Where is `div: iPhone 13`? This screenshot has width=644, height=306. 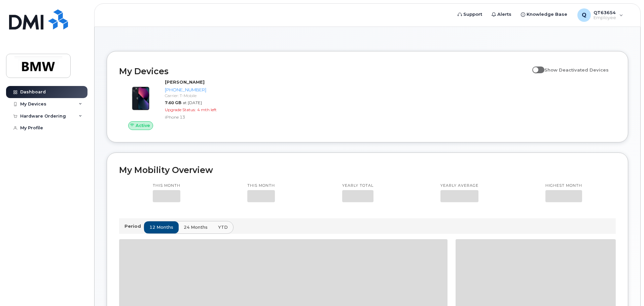 div: iPhone 13 is located at coordinates (199, 117).